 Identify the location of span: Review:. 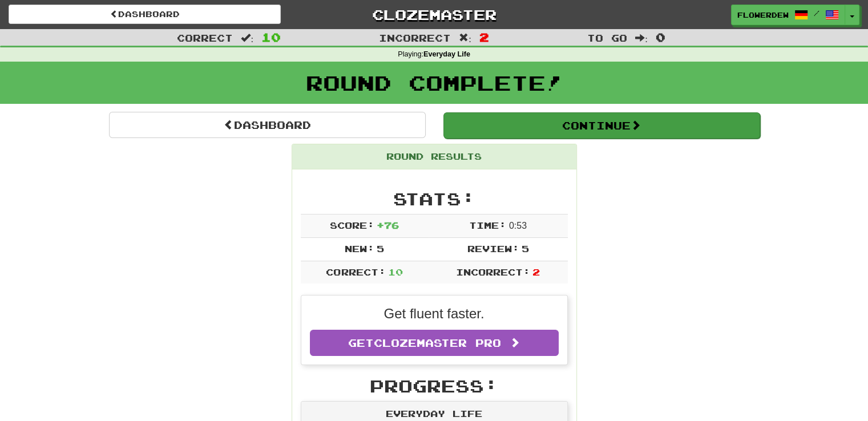
(492, 249).